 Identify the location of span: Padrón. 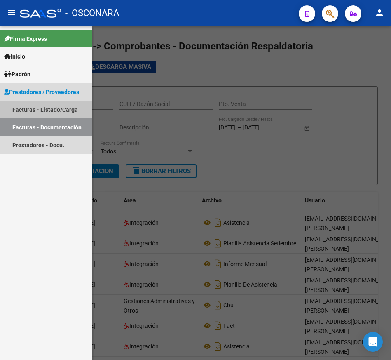
(17, 74).